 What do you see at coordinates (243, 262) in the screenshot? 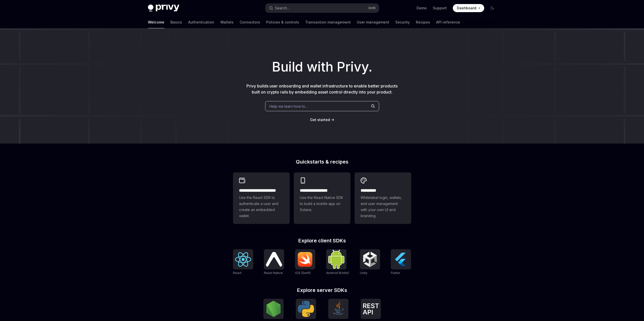
I see `a: ReactReact` at bounding box center [243, 262].